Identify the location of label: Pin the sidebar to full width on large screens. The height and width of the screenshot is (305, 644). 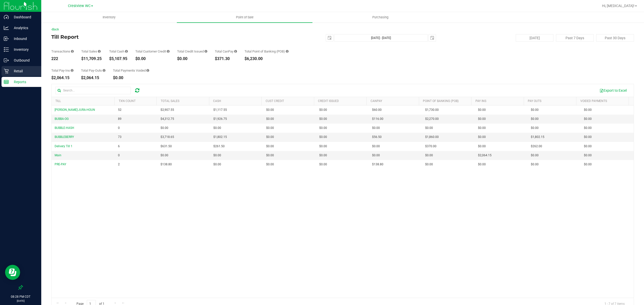
(20, 288).